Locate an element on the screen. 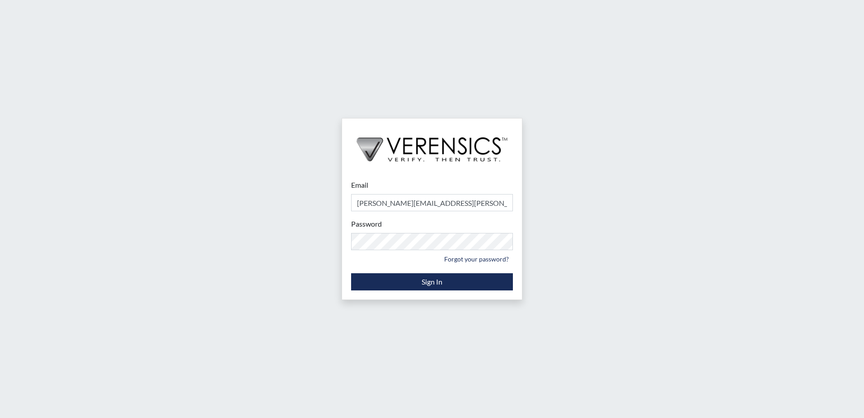 Image resolution: width=864 pixels, height=418 pixels. img: logo-wide-black.2aad4157.png is located at coordinates (432, 145).